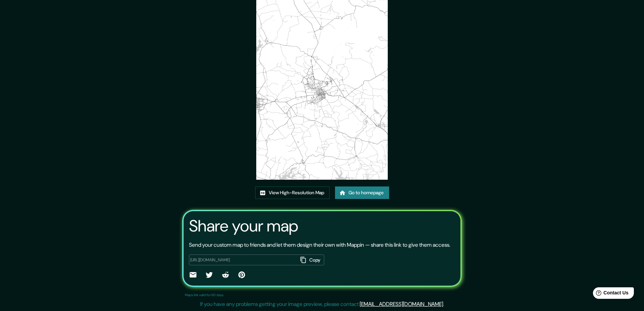 This screenshot has height=311, width=644. What do you see at coordinates (362, 192) in the screenshot?
I see `a: Go to homepage` at bounding box center [362, 192].